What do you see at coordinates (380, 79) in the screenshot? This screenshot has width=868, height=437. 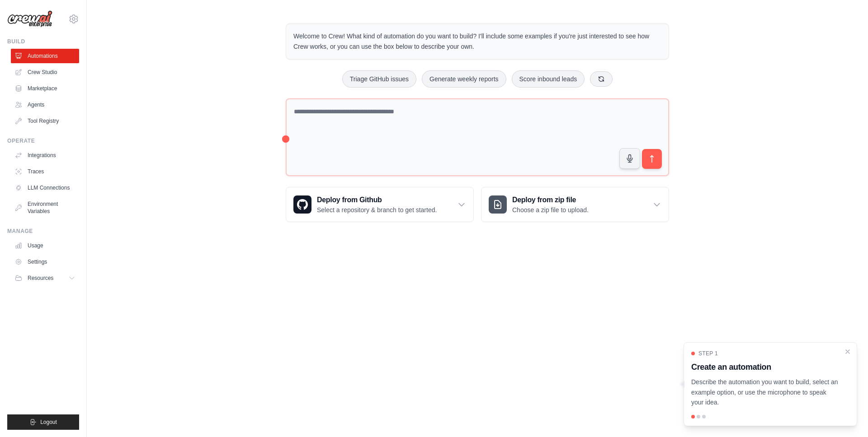 I see `button: Triage GitHub issues` at bounding box center [380, 79].